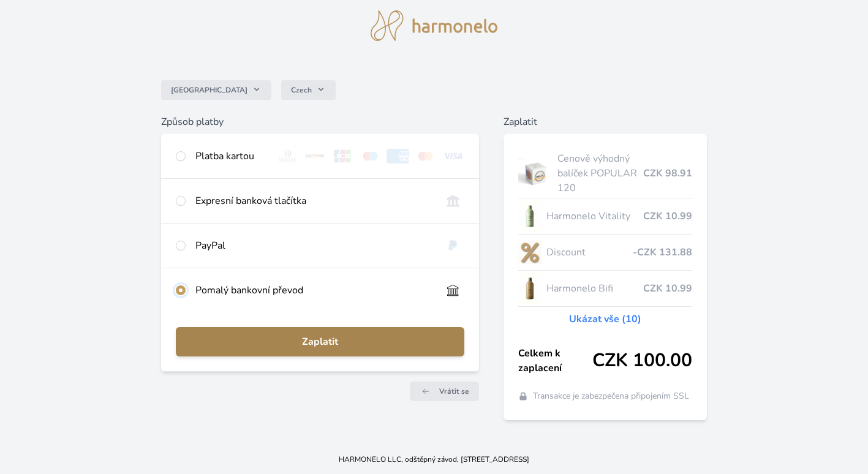 The height and width of the screenshot is (474, 868). Describe the element at coordinates (434, 26) in the screenshot. I see `img: logo.svg` at that location.